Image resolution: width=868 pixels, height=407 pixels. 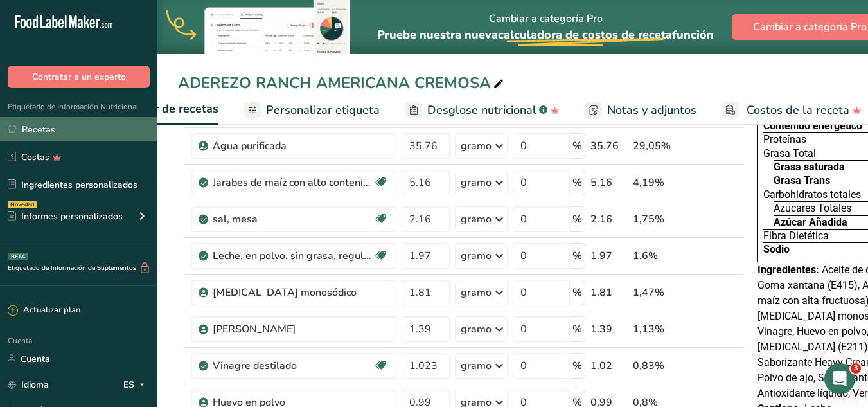 I want to click on a: Notas y adjuntos, so click(x=641, y=110).